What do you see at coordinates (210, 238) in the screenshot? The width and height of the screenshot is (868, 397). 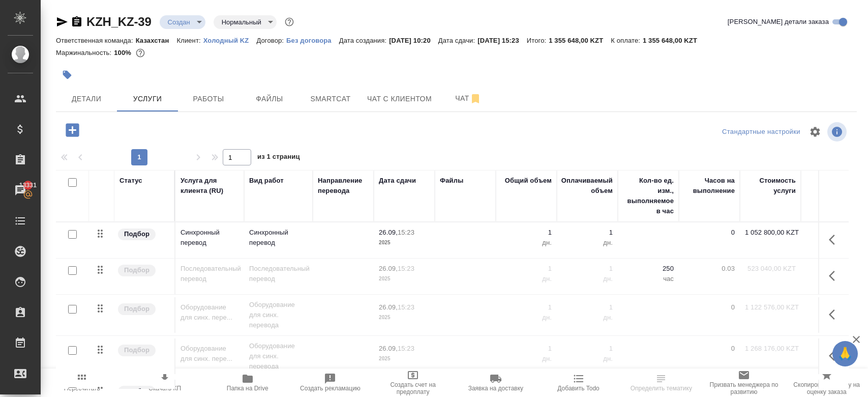 I see `p: Синхронный перевод` at bounding box center [210, 238].